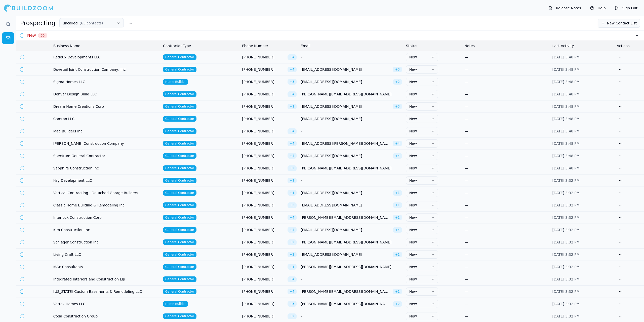 This screenshot has height=322, width=644. What do you see at coordinates (106, 119) in the screenshot?
I see `span: Camron LLC` at bounding box center [106, 119].